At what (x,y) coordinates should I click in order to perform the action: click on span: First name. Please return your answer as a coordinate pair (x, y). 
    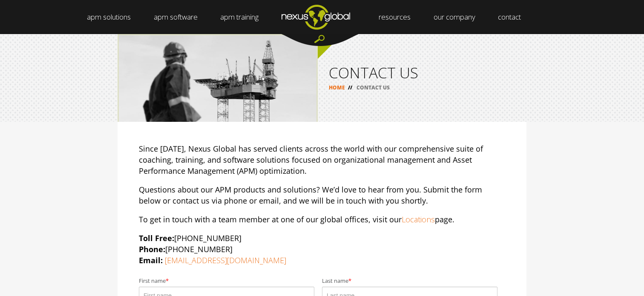
    Looking at the image, I should click on (152, 281).